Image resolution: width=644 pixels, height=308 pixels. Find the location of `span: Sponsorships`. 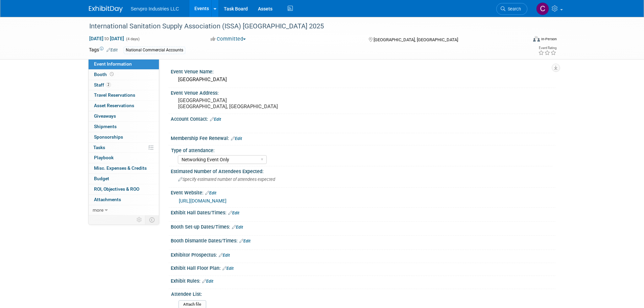

span: Sponsorships is located at coordinates (109, 137).